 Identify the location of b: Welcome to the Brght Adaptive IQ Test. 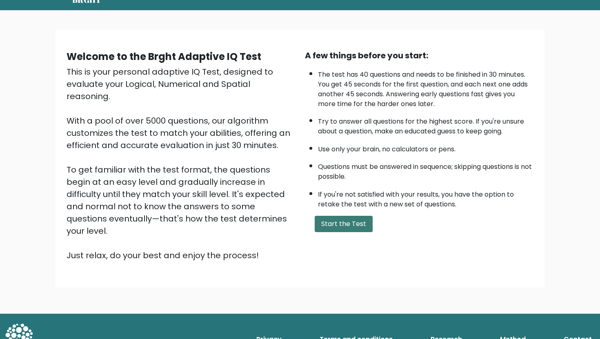
(164, 56).